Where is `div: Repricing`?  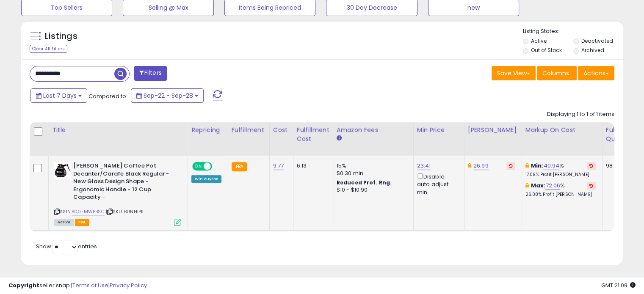
div: Repricing is located at coordinates (208, 130).